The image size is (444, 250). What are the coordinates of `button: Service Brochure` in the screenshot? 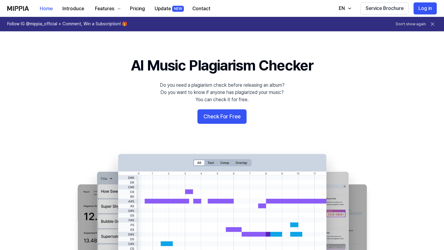 It's located at (384, 8).